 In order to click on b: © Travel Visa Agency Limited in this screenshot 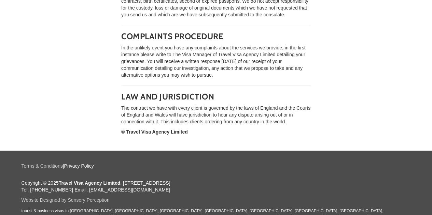, I will do `click(154, 132)`.